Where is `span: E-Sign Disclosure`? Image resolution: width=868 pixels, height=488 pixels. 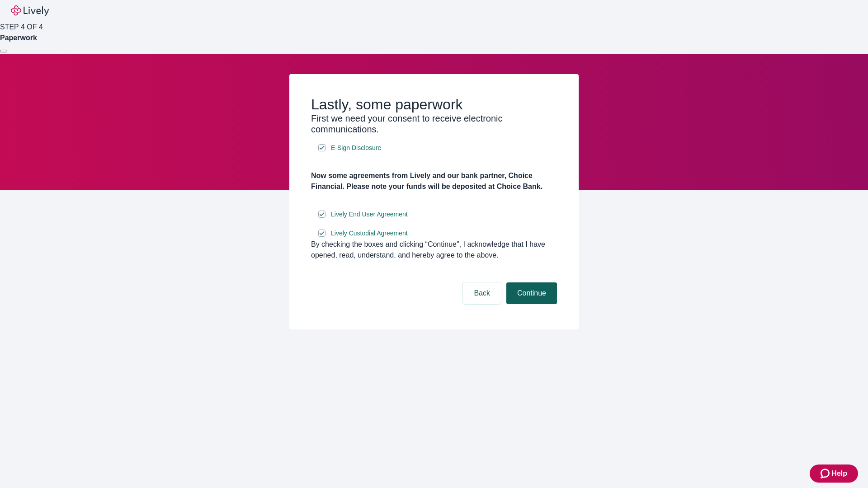 span: E-Sign Disclosure is located at coordinates (355, 148).